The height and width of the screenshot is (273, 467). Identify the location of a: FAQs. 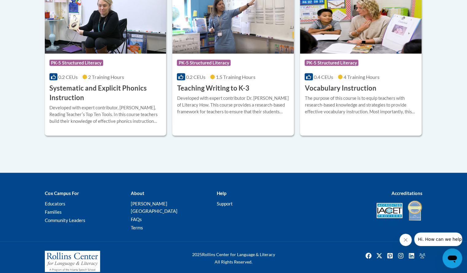
(136, 219).